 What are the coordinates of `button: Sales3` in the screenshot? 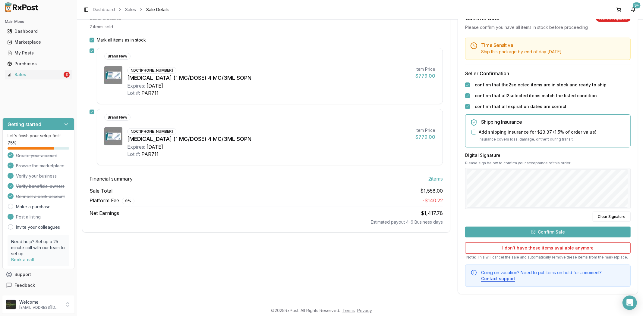 It's located at (38, 75).